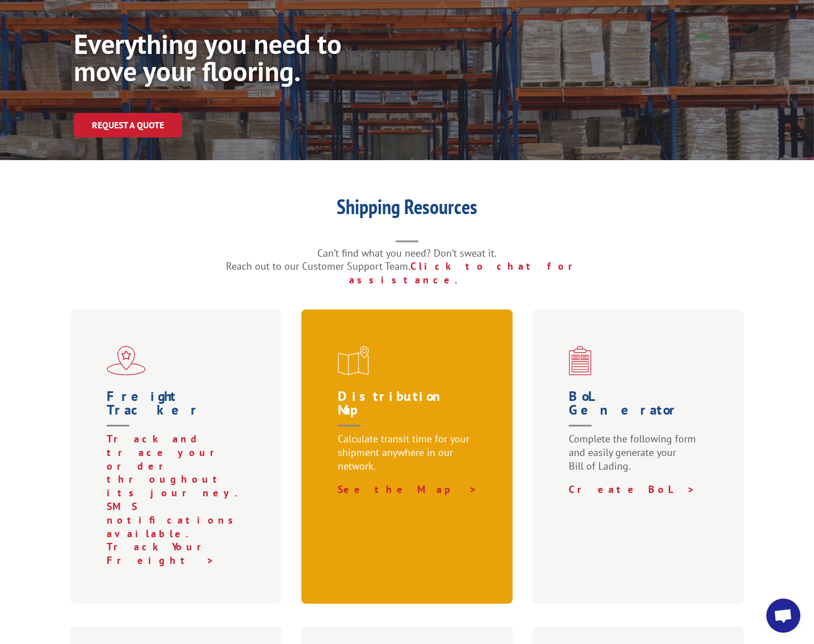 This screenshot has width=814, height=644. I want to click on h1: BoL Generator, so click(641, 410).